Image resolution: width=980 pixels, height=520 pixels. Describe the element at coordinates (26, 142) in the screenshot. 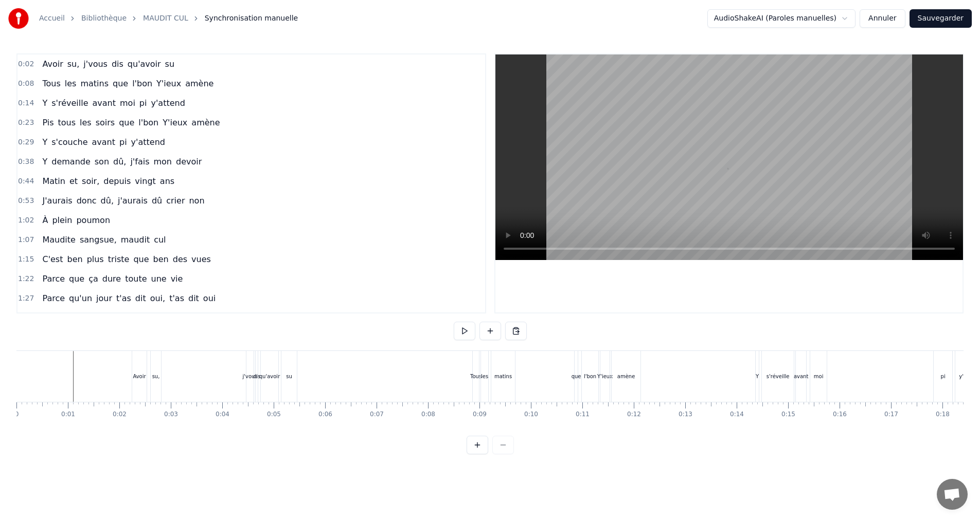

I see `span: 0:29` at that location.